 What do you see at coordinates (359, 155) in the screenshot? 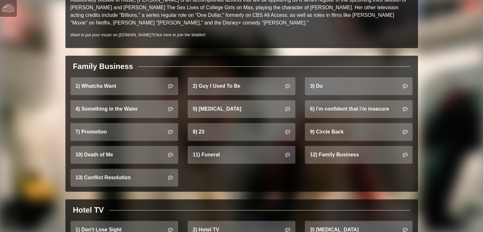
I see `a: 12) Family Business` at bounding box center [359, 155].